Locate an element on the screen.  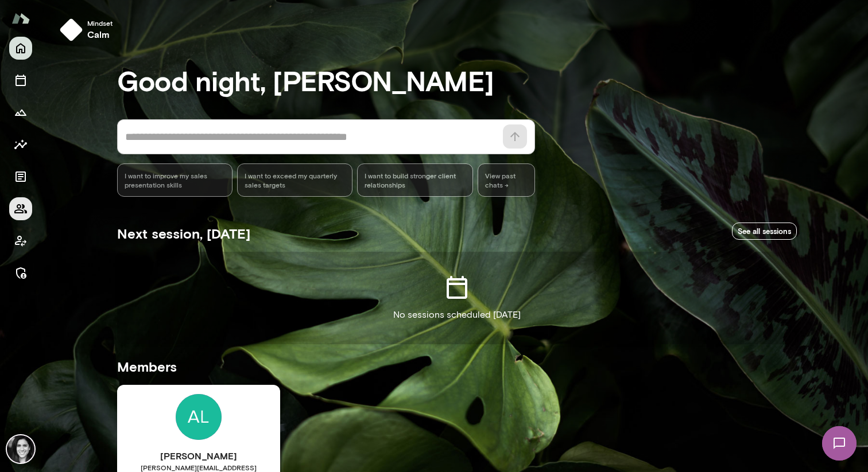
button: Mindsetcalm is located at coordinates (88, 30).